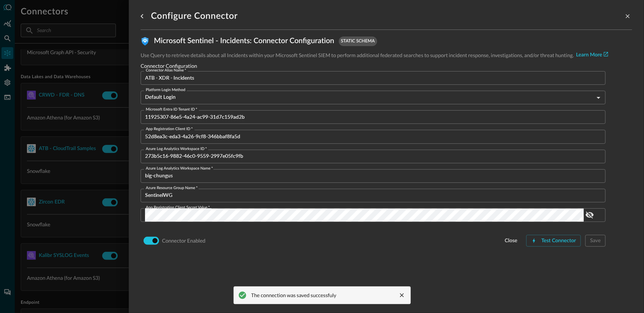  Describe the element at coordinates (294, 295) in the screenshot. I see `div: The connection was saved successfuly` at that location.